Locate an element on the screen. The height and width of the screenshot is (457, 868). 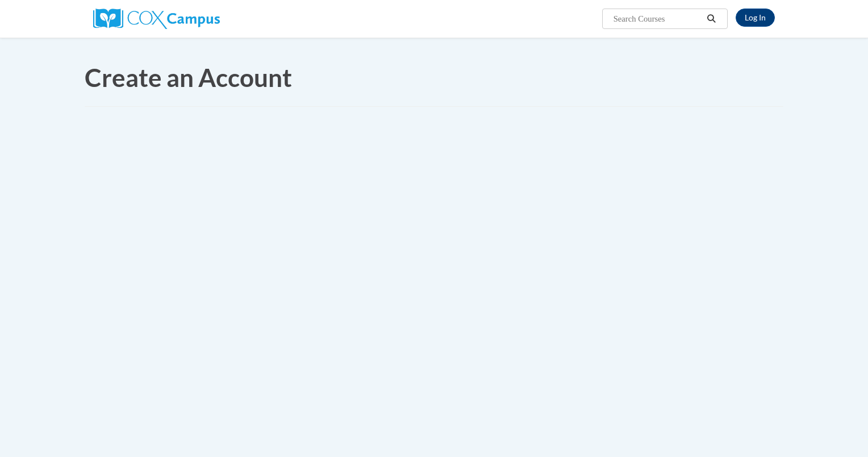
a: Log In is located at coordinates (755, 18).